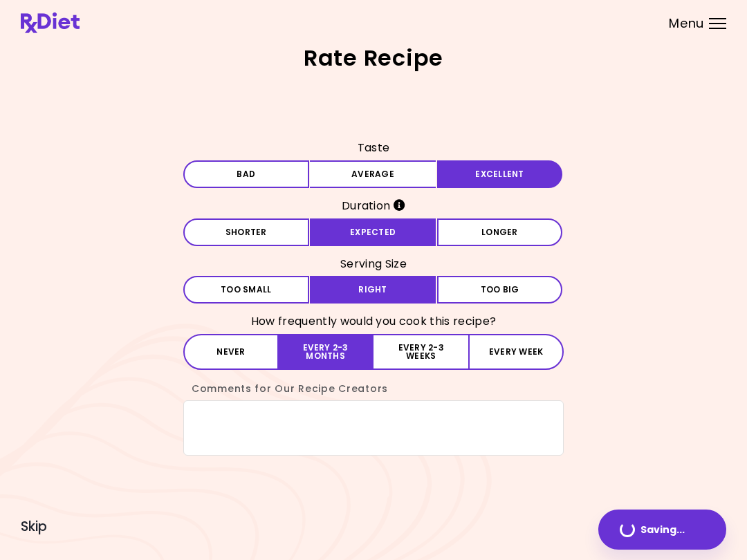  What do you see at coordinates (374, 58) in the screenshot?
I see `h2: Rate Recipe` at bounding box center [374, 58].